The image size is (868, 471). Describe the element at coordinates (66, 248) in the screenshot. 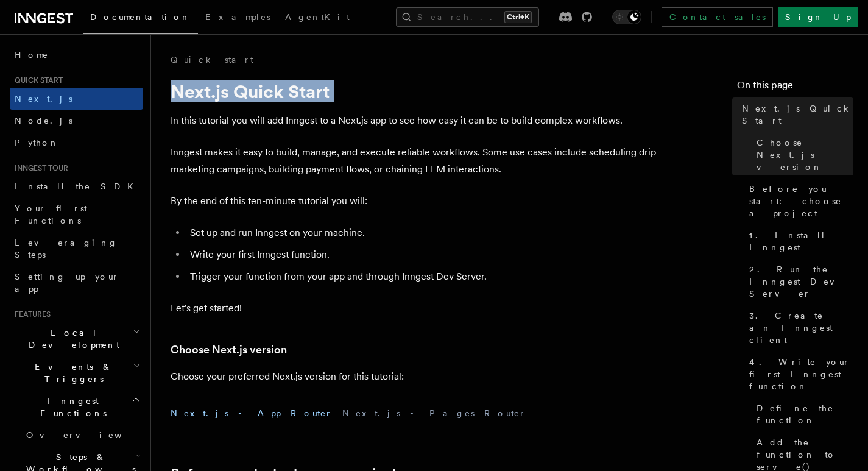

I see `span: Leveraging Steps` at that location.